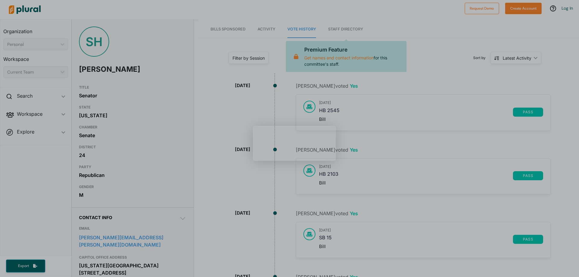 The width and height of the screenshot is (579, 277). I want to click on span: Export, so click(24, 266).